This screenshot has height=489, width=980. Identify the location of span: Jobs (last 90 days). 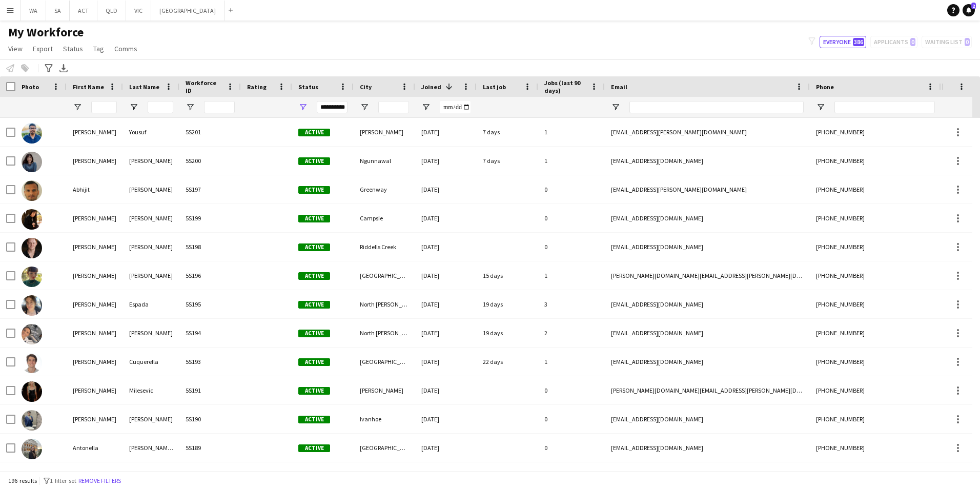
(565, 87).